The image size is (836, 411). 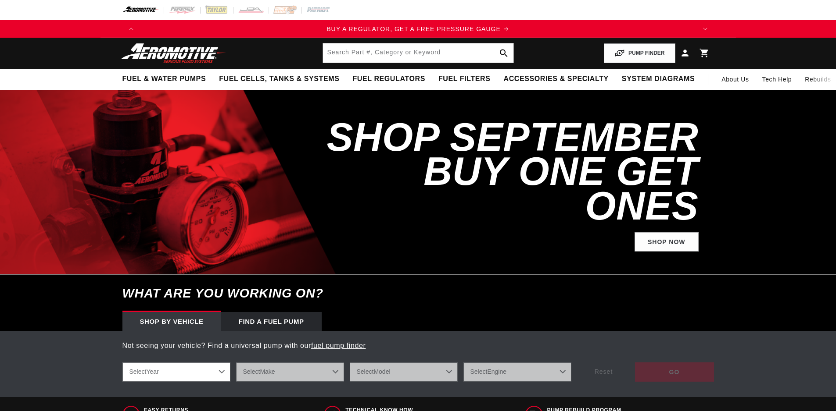 I want to click on button: PUMP FINDER, so click(x=639, y=53).